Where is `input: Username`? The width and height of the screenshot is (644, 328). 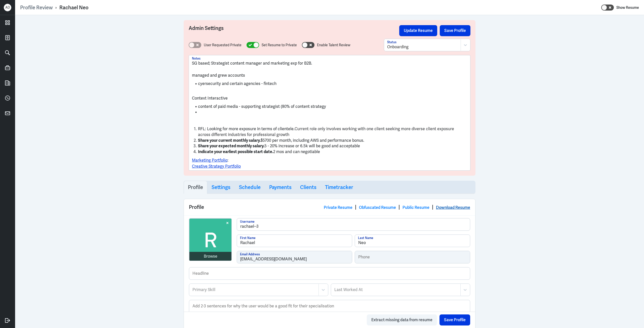
input: Username is located at coordinates (354, 224).